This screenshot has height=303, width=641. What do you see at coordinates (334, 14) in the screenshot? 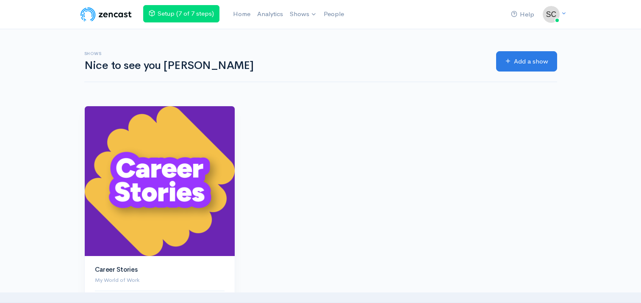
I see `a: People` at bounding box center [334, 14].